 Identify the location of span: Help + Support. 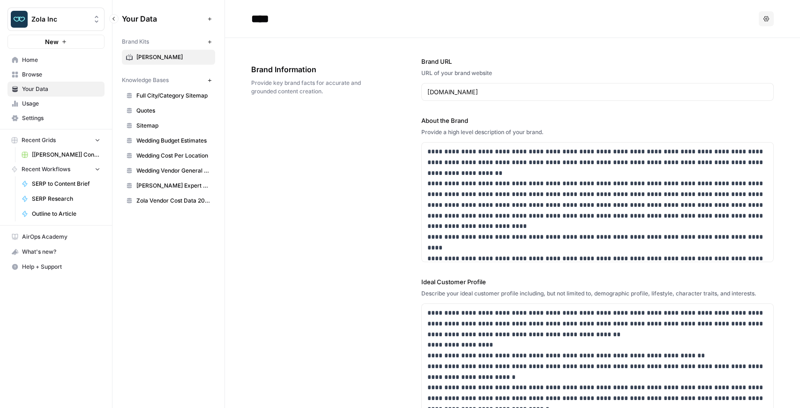
(61, 267).